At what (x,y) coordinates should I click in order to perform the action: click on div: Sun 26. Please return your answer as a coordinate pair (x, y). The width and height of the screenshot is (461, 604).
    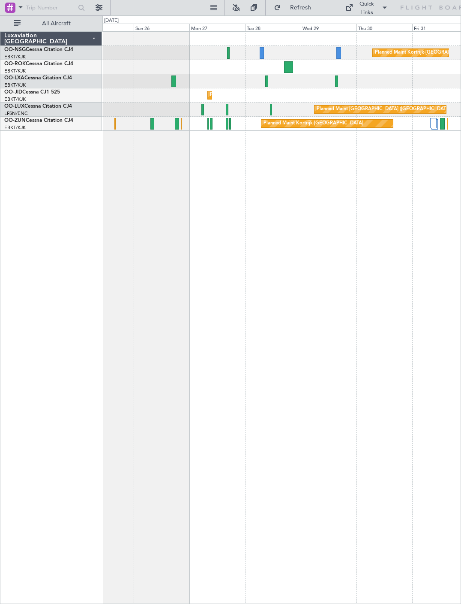
    Looking at the image, I should click on (162, 27).